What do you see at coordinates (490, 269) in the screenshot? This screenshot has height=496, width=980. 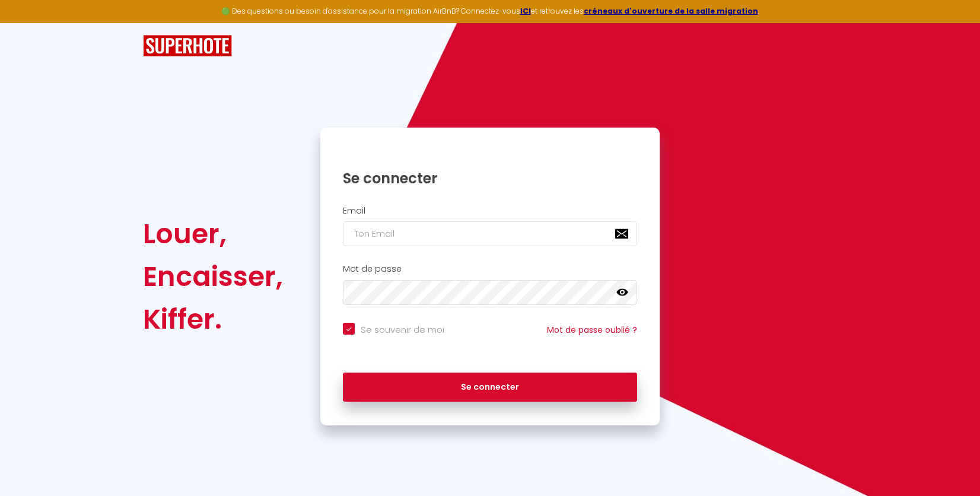 I see `h2: Mot de passe` at bounding box center [490, 269].